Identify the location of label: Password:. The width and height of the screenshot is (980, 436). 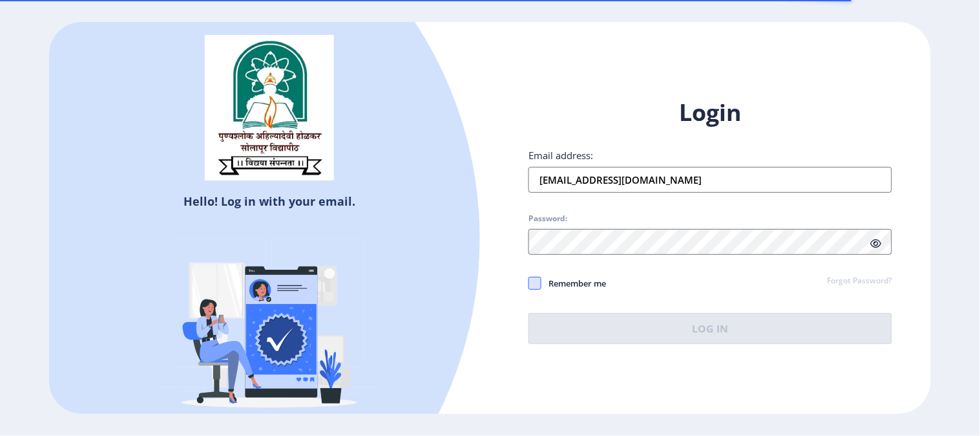
(548, 219).